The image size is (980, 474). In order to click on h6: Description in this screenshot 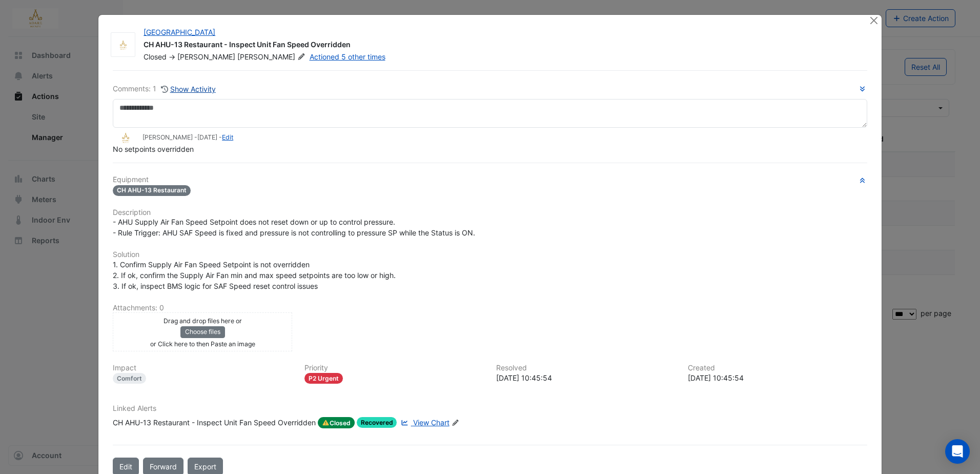, I will do `click(490, 213)`.